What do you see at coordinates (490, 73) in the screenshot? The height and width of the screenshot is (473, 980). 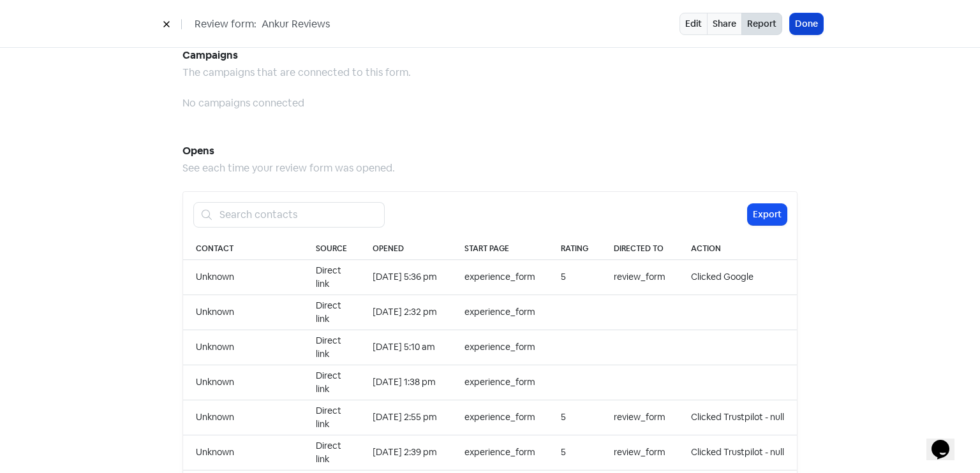 I see `div: The campaigns that are connected to this form.` at bounding box center [490, 73].